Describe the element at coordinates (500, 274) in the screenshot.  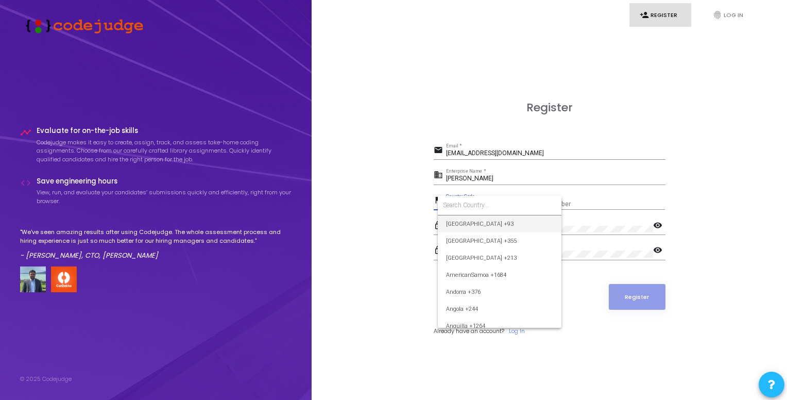
I see `span: AmericanSamoa +1684` at that location.